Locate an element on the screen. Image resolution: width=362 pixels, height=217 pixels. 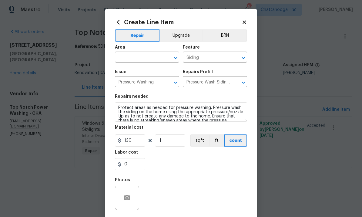
h5: Repairs Prefill is located at coordinates (198, 72).